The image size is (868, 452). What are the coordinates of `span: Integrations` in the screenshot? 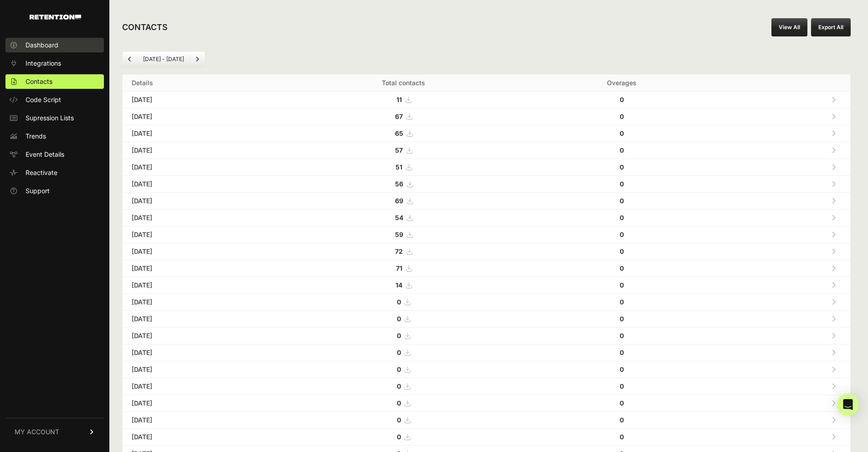 It's located at (43, 64).